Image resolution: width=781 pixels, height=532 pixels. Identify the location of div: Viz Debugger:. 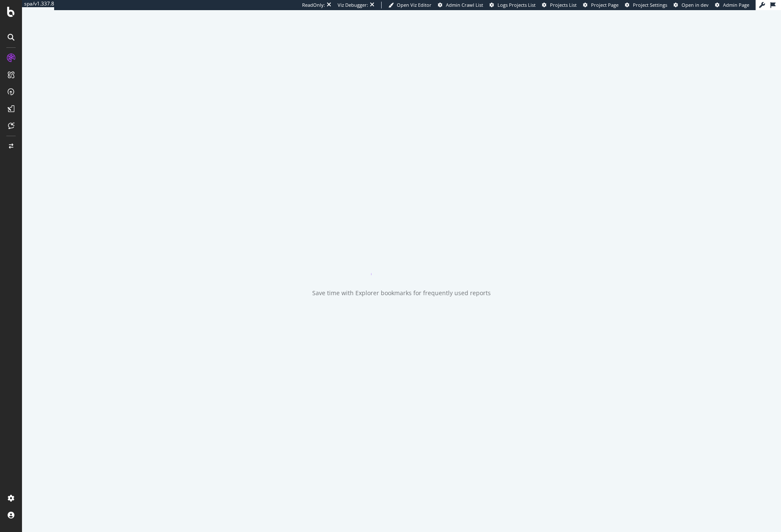
(352, 5).